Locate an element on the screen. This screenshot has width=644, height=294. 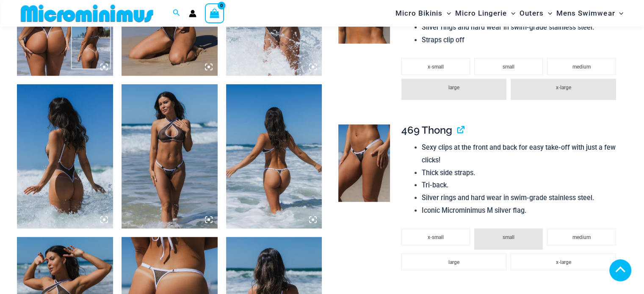
img: MM SHOP LOGO FLAT is located at coordinates (87, 13).